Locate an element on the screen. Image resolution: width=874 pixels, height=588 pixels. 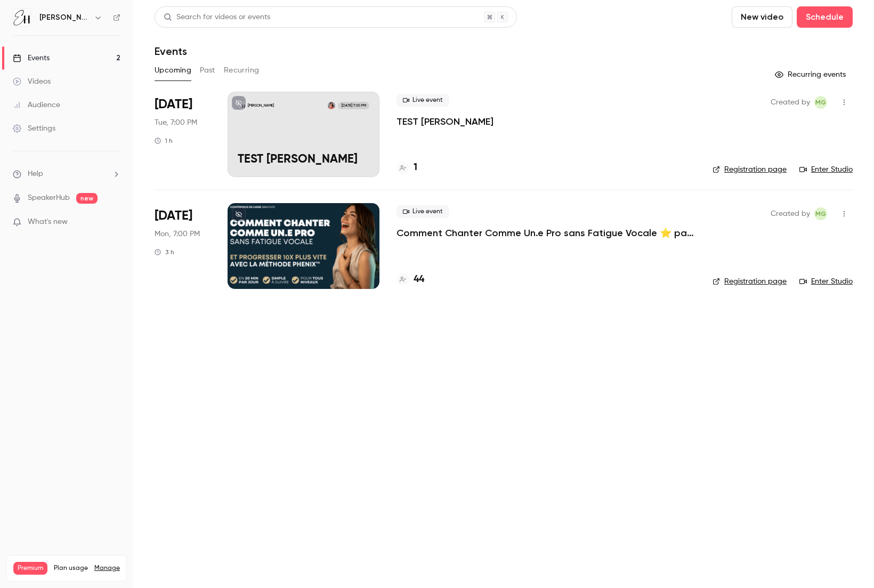
a: 1 is located at coordinates (407, 167).